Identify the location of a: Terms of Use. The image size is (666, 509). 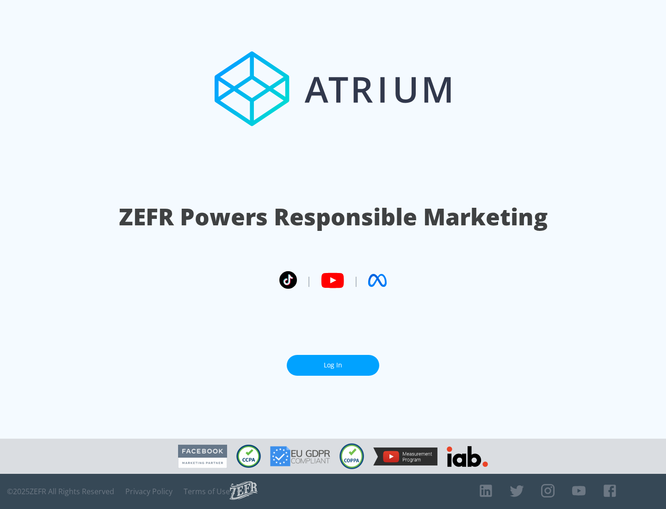
(207, 491).